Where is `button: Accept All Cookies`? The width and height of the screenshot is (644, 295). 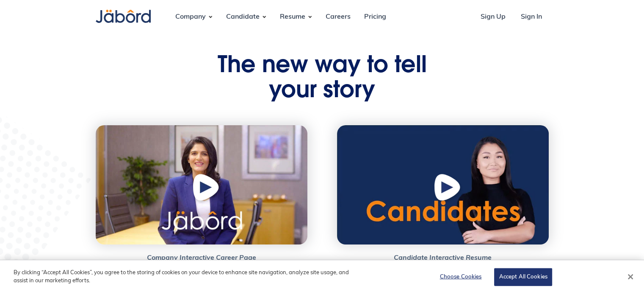 button: Accept All Cookies is located at coordinates (523, 277).